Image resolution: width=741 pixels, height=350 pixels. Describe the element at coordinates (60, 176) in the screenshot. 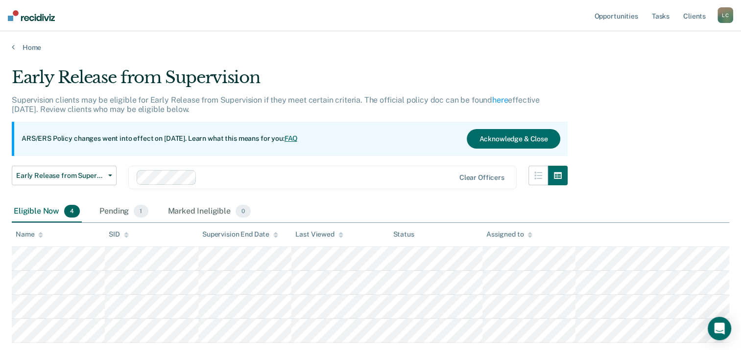

I see `span: Early Release from Supervision` at that location.